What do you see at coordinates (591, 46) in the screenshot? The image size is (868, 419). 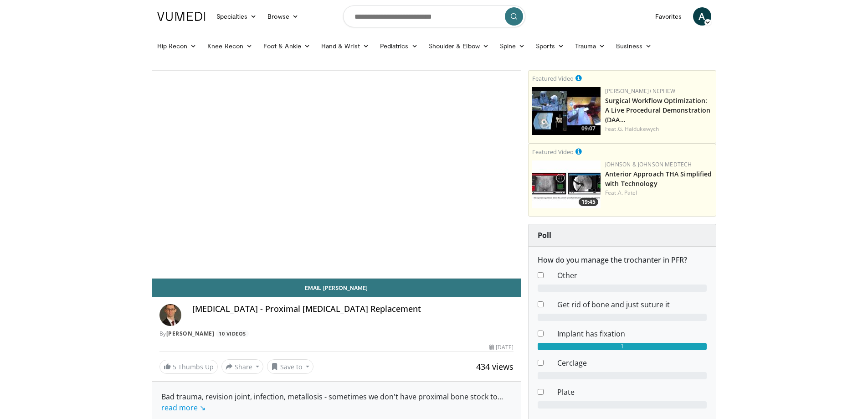 I see `a: Trauma` at bounding box center [591, 46].